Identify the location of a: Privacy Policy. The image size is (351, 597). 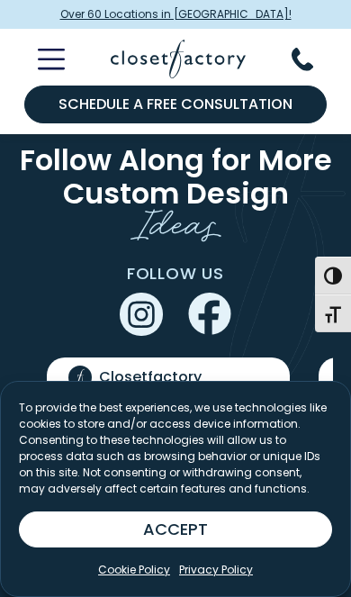
(216, 570).